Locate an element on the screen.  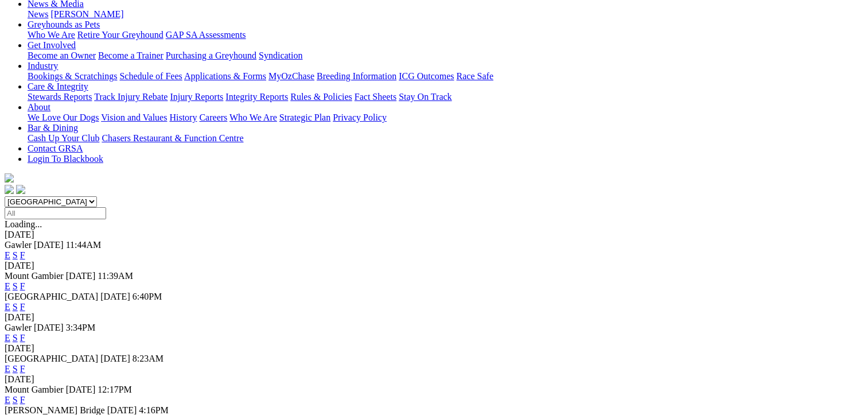
a: News is located at coordinates (38, 13).